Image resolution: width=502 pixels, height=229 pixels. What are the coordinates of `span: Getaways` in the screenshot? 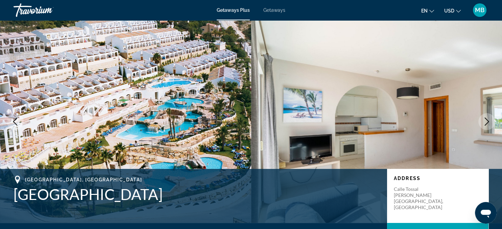 It's located at (274, 10).